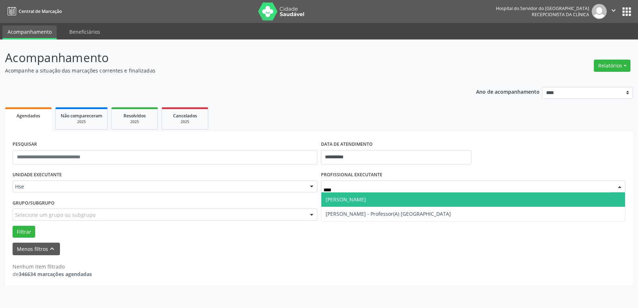 Image resolution: width=638 pixels, height=308 pixels. Describe the element at coordinates (85, 32) in the screenshot. I see `a: Beneficiários` at that location.